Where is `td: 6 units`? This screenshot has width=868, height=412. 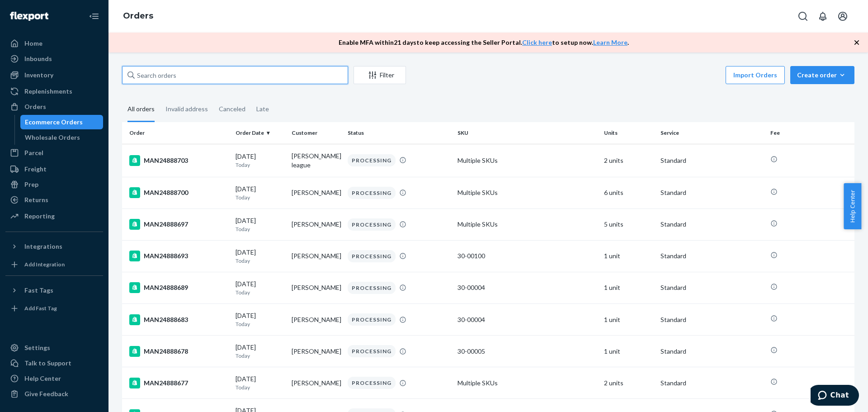 td: 6 units is located at coordinates (628, 192).